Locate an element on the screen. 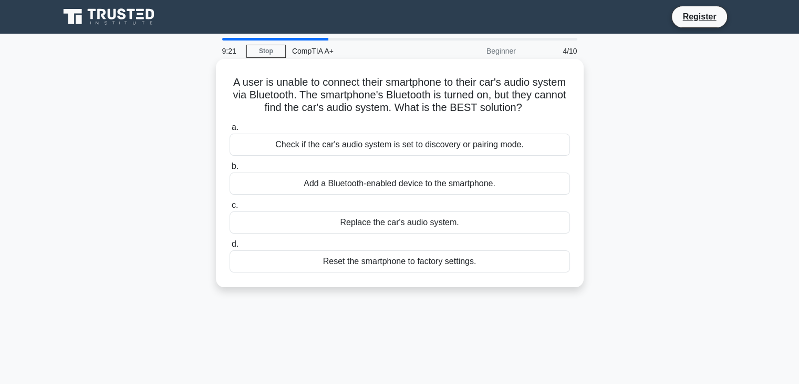 Image resolution: width=799 pixels, height=384 pixels. span: b. is located at coordinates (235, 166).